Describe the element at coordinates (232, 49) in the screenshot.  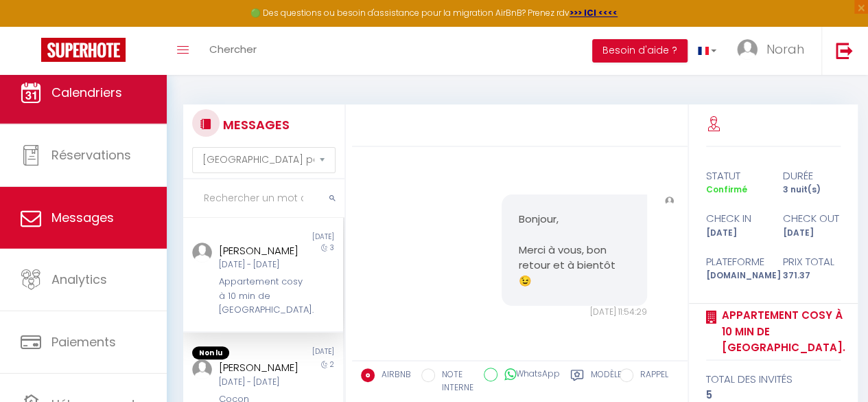
I see `span: Chercher` at that location.